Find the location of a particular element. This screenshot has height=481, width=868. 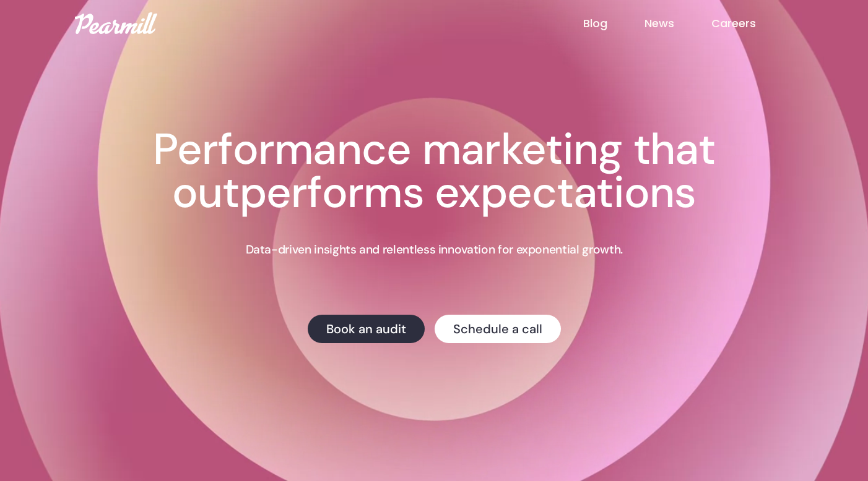

a: News is located at coordinates (678, 23).